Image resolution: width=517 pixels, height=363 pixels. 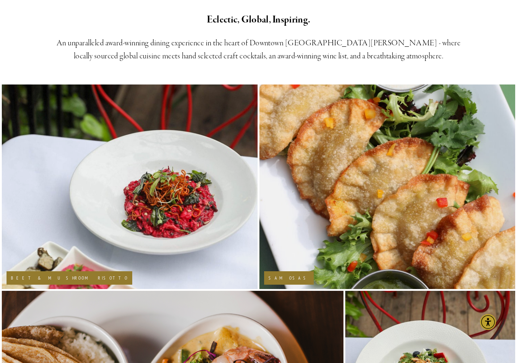 I want to click on h2: Samosas, so click(x=289, y=278).